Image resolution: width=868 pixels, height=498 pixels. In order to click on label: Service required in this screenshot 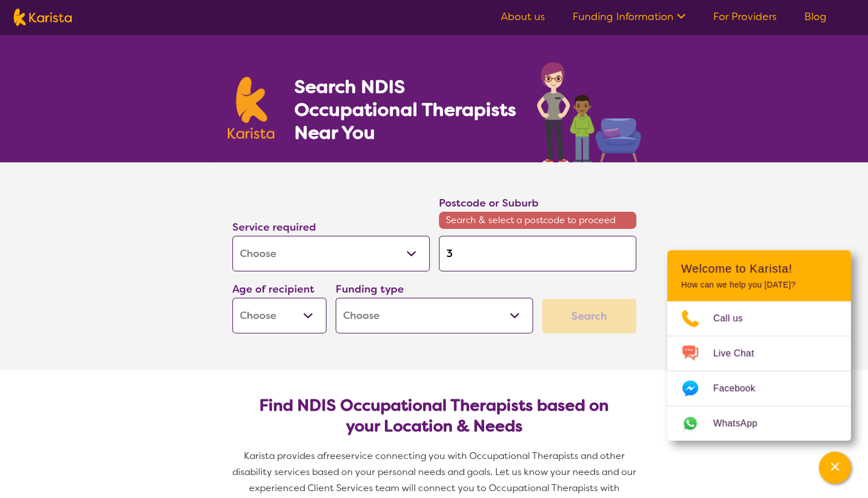, I will do `click(274, 227)`.